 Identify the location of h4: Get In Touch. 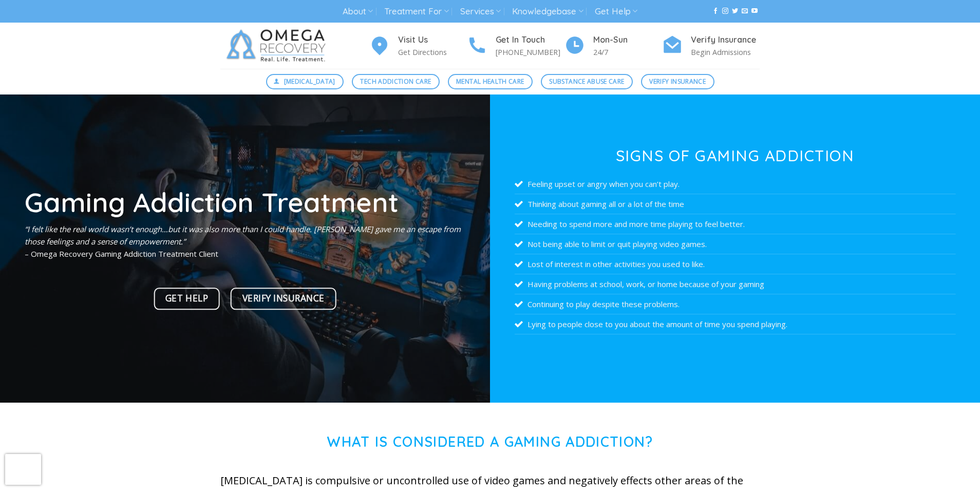
(530, 40).